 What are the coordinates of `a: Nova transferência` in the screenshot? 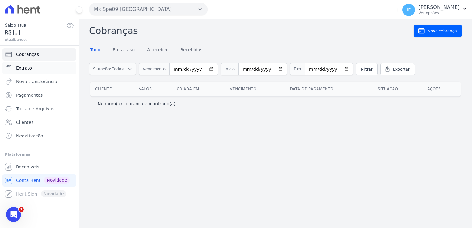 It's located at (39, 82).